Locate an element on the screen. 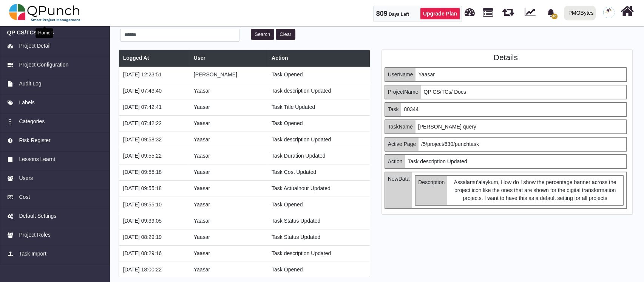  span: Iteration is located at coordinates (508, 10).